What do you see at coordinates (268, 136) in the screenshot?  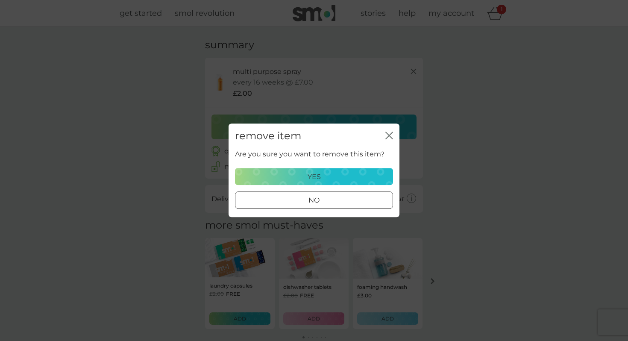 I see `h2: remove item` at bounding box center [268, 136].